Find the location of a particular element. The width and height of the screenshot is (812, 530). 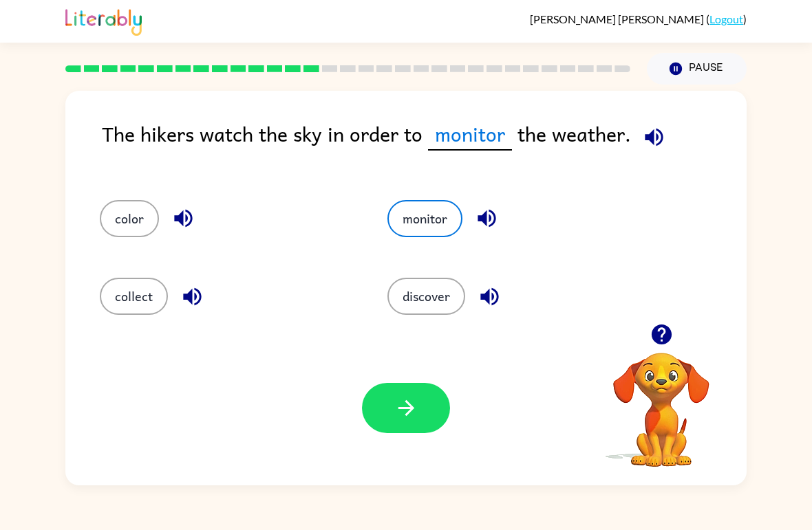

span: monitor is located at coordinates (470, 134).